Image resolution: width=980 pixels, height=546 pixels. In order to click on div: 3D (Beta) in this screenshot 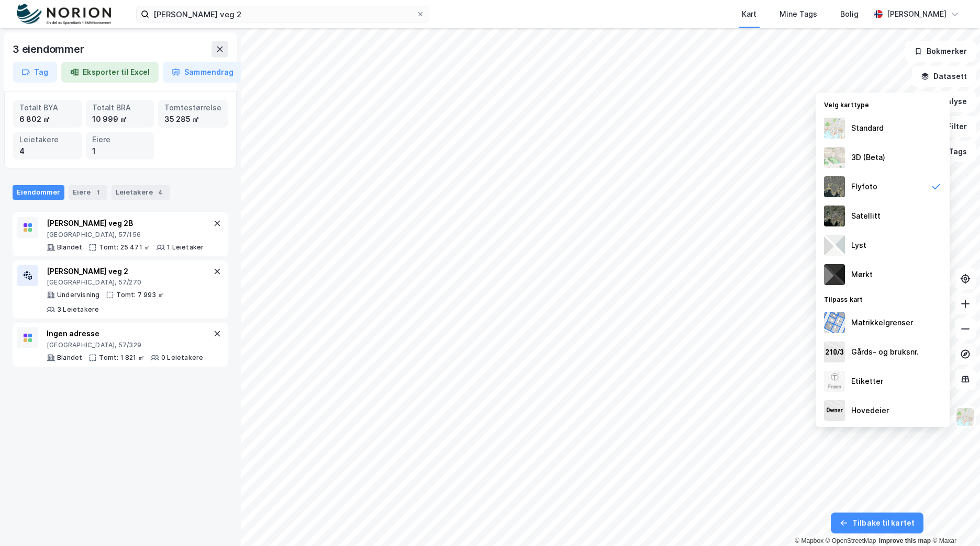, I will do `click(868, 157)`.